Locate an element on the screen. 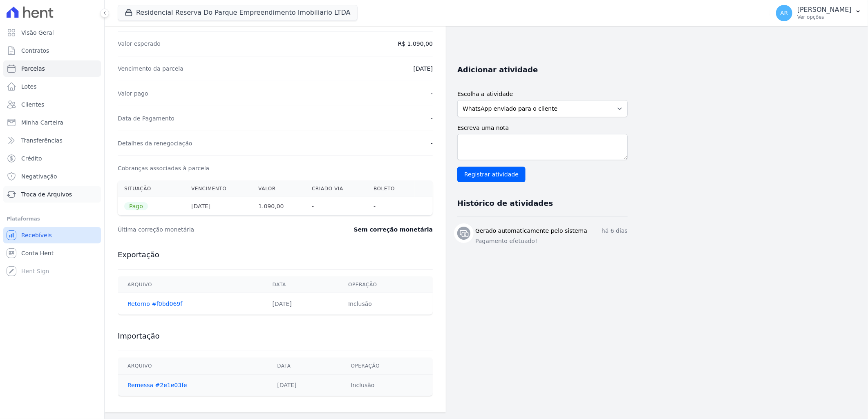  dt: Data de Pagamento is located at coordinates (146, 118).